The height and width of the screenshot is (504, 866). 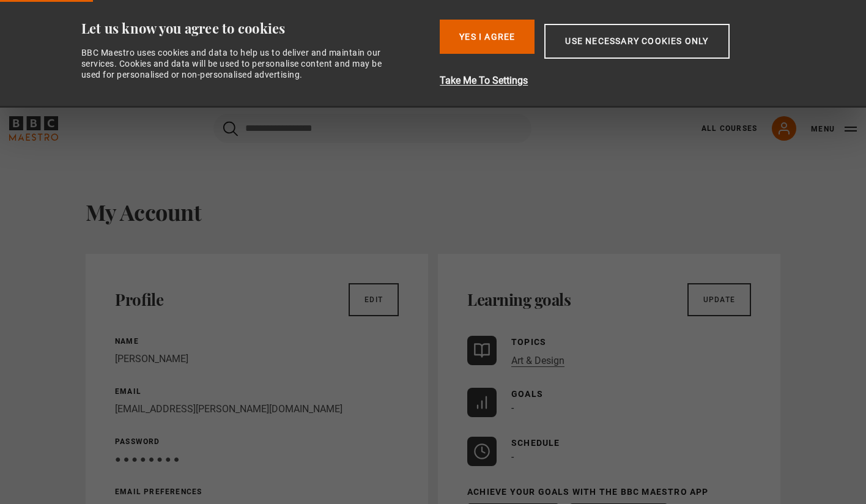 I want to click on button: Toggle navigation, so click(x=834, y=129).